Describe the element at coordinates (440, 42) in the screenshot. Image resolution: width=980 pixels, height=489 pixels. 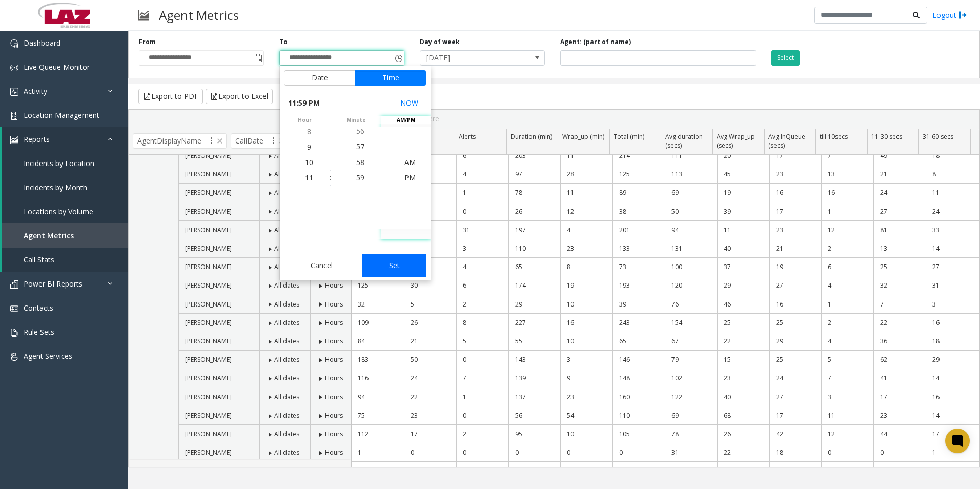
I see `label: Day of week` at that location.